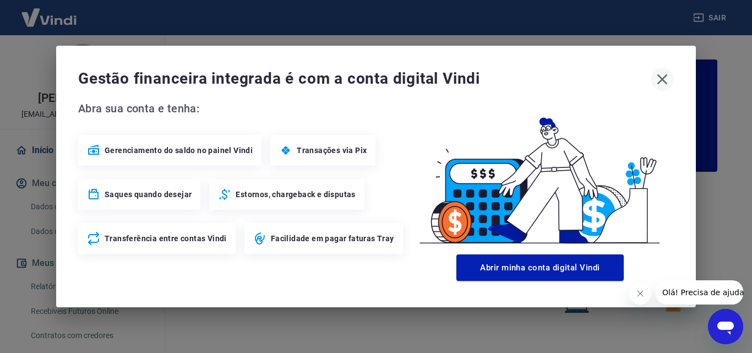  What do you see at coordinates (365, 79) in the screenshot?
I see `span: Gestão financeira integrada é com a conta digital Vindi` at bounding box center [365, 79].